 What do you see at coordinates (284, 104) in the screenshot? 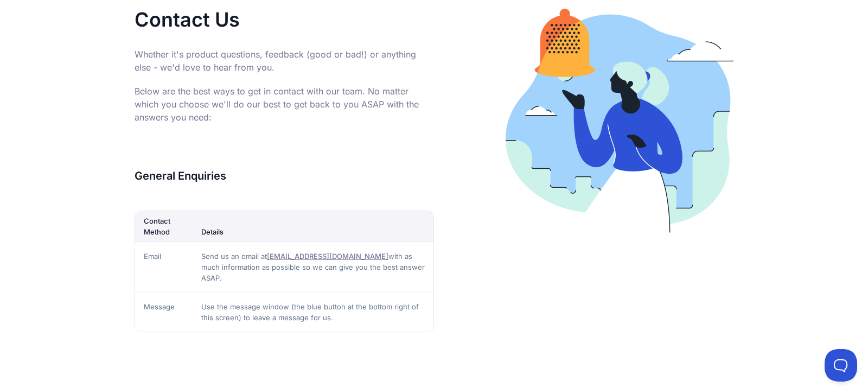
I see `p: Below are the best ways to get in contact with our team. No matter which you choose we'll do our ...` at bounding box center [284, 104].